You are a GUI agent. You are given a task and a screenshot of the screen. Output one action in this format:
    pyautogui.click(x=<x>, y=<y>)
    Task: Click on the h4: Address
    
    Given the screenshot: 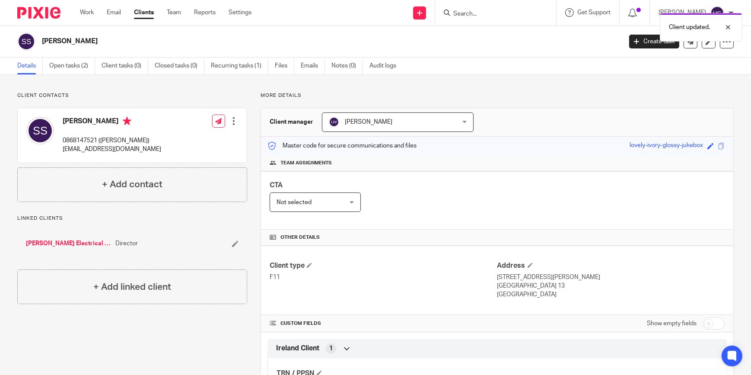 What is the action you would take?
    pyautogui.click(x=611, y=265)
    